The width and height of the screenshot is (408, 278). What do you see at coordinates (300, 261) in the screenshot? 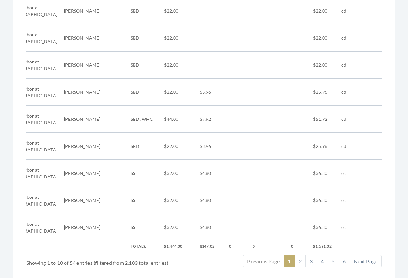
I see `a: 2` at bounding box center [300, 261].